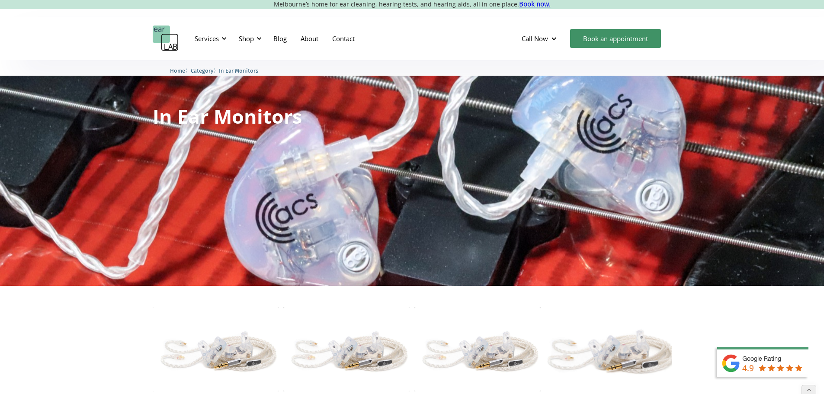 The width and height of the screenshot is (824, 394). What do you see at coordinates (343, 38) in the screenshot?
I see `a: Contact` at bounding box center [343, 38].